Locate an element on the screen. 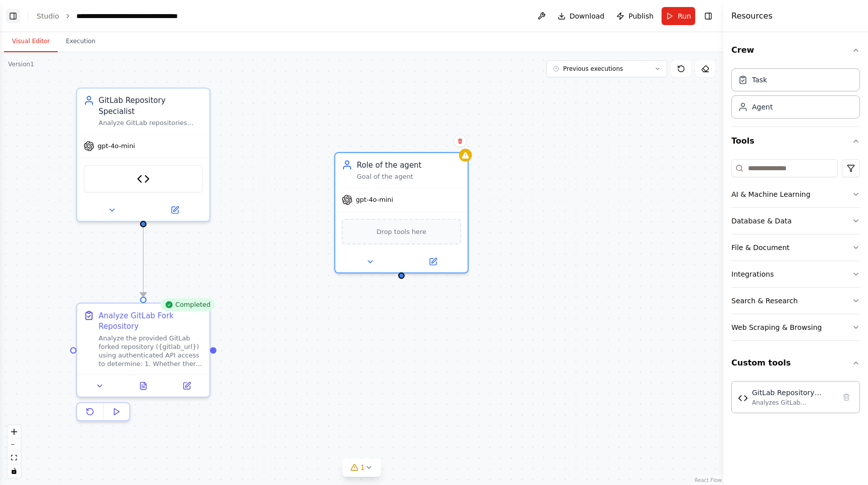  button: Publish is located at coordinates (635, 16).